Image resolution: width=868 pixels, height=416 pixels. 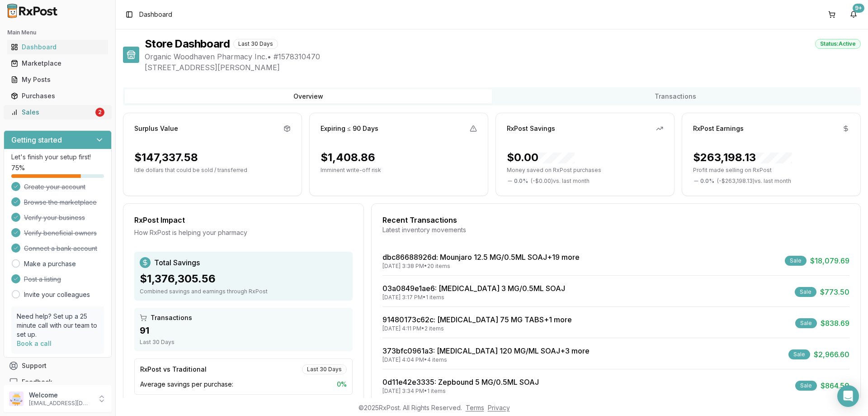 What do you see at coordinates (57, 112) in the screenshot?
I see `a: Sales2` at bounding box center [57, 112].